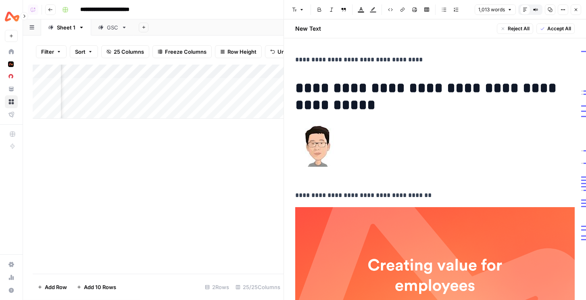 The width and height of the screenshot is (586, 300). I want to click on h2: New Text, so click(308, 29).